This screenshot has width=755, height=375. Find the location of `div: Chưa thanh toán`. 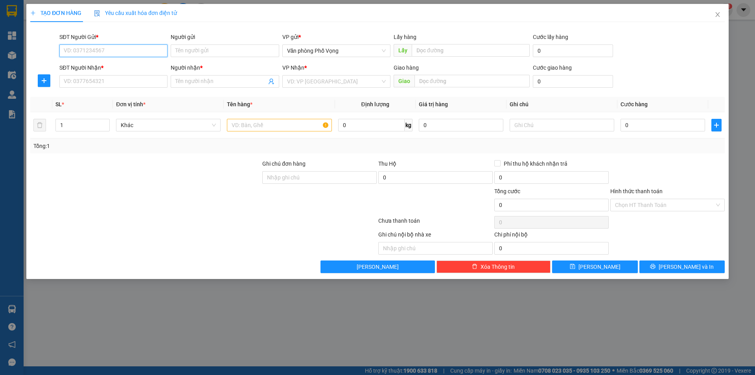

div: Chưa thanh toán is located at coordinates (436, 223).